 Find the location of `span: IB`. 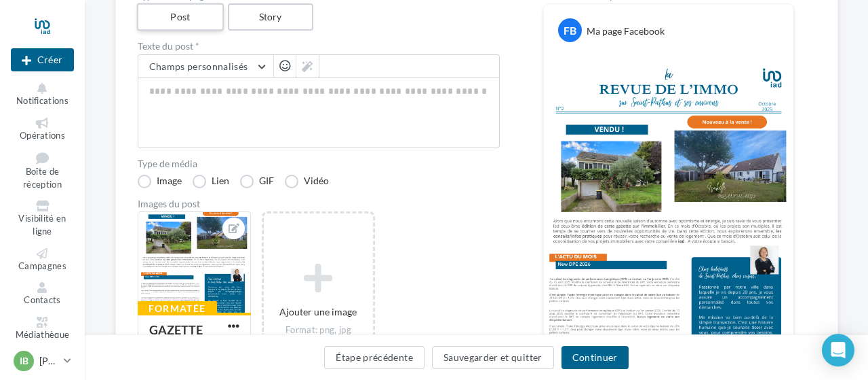

span: IB is located at coordinates (23, 361).